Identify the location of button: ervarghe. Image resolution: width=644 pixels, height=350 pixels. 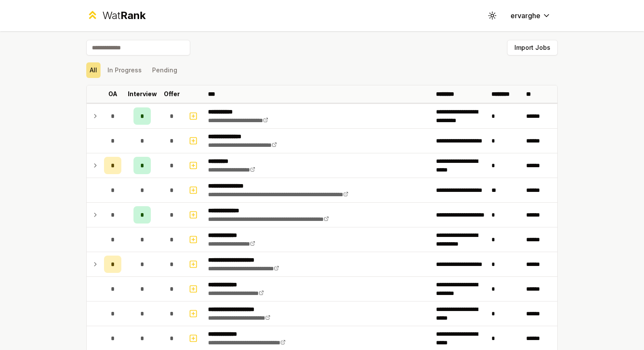
(530, 16).